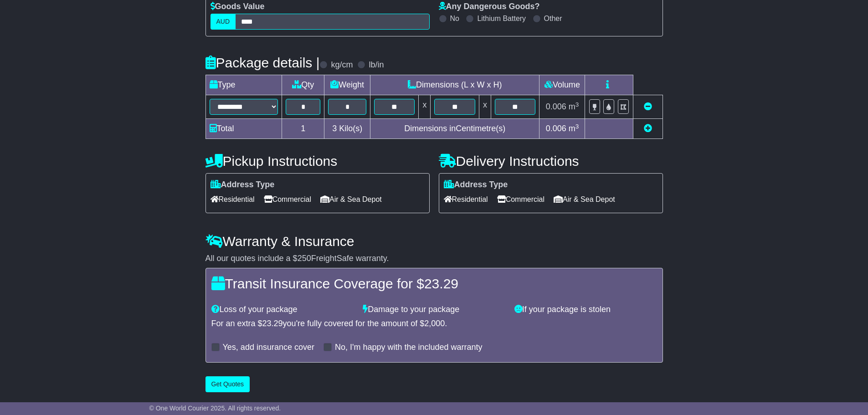  Describe the element at coordinates (434, 283) in the screenshot. I see `h4: Transit Insurance Coverage for $` at that location.